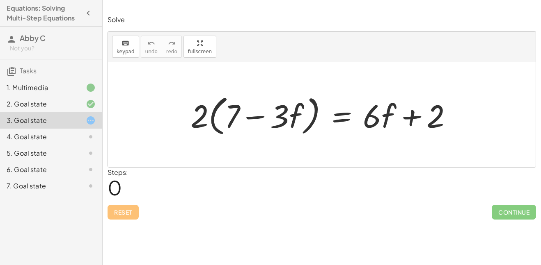 The width and height of the screenshot is (541, 265). I want to click on div: 5. Goal state, so click(39, 153).